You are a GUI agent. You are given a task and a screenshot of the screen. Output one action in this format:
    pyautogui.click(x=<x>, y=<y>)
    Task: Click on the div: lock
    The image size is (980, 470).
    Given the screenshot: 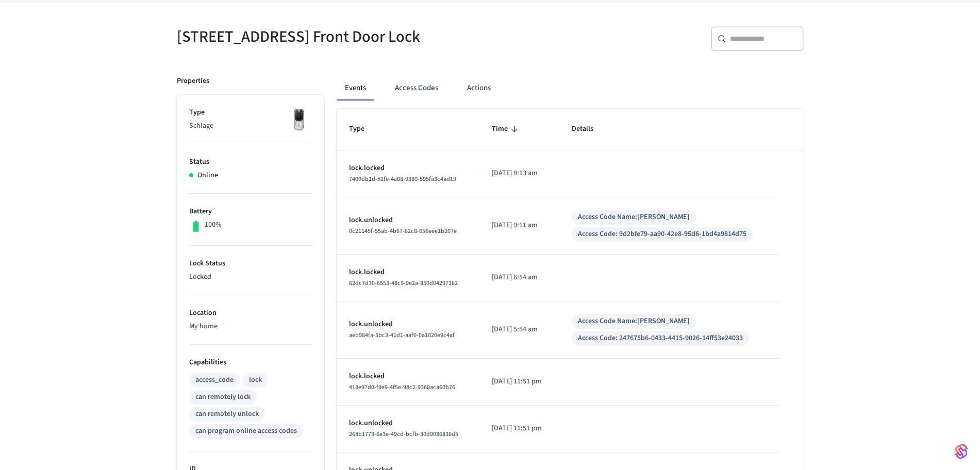 What is the action you would take?
    pyautogui.click(x=255, y=380)
    